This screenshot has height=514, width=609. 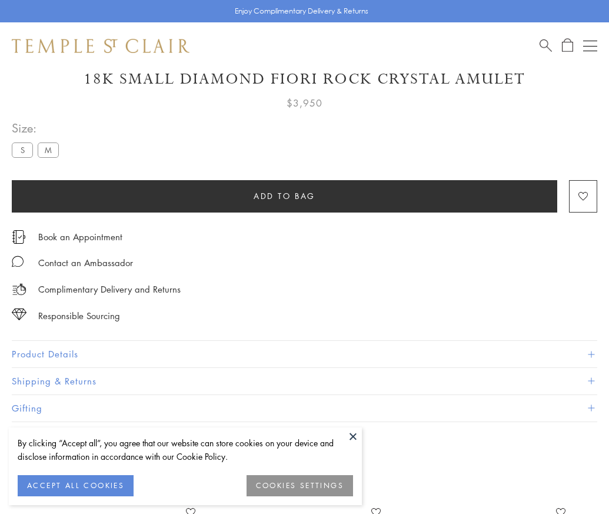 I want to click on div: By clicking “Accept all”, you agree that our website can store cookies on your device and disclos..., so click(x=185, y=450).